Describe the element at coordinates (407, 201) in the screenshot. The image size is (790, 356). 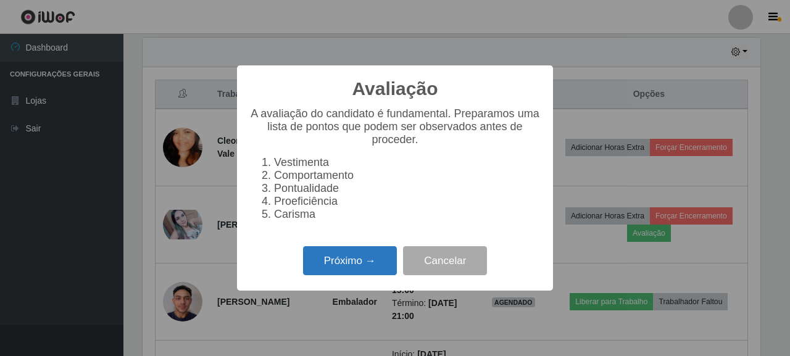
I see `li: Proeficiência` at that location.